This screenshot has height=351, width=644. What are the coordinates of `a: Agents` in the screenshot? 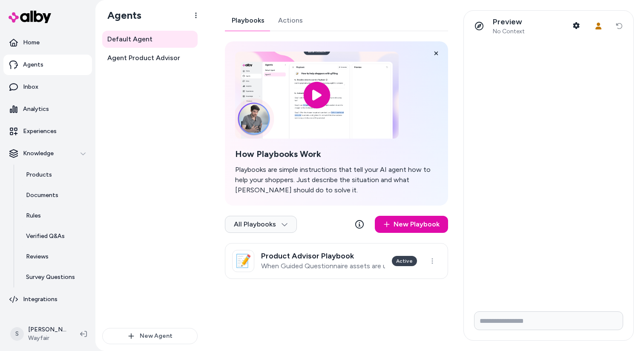 It's located at (48, 65).